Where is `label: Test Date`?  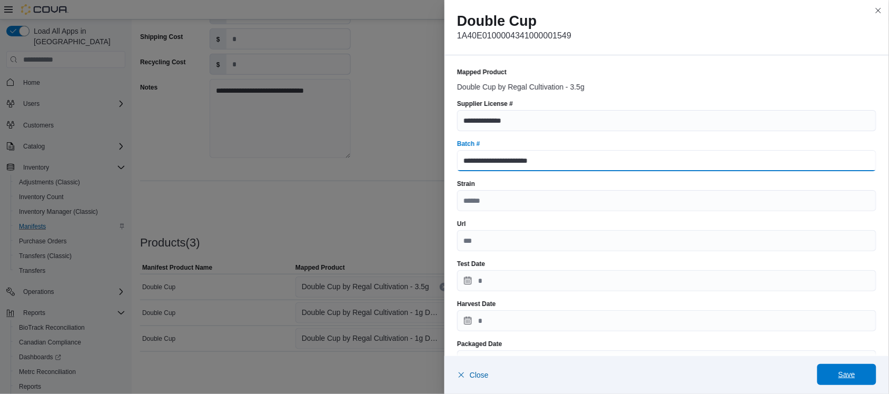
label: Test Date is located at coordinates (471, 264).